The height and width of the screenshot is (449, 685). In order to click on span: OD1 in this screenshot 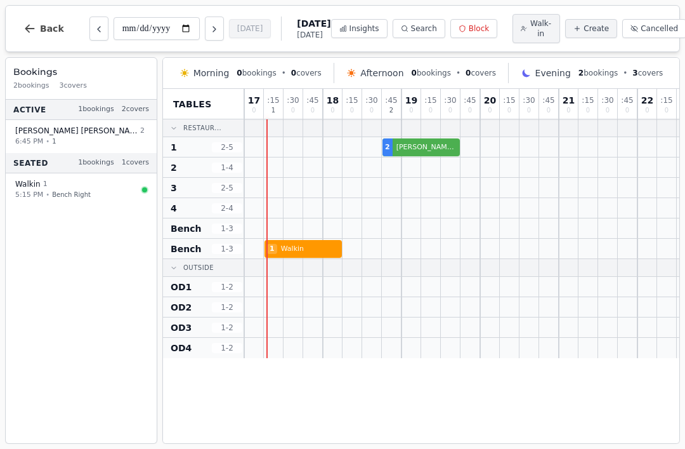, I will do `click(181, 287)`.